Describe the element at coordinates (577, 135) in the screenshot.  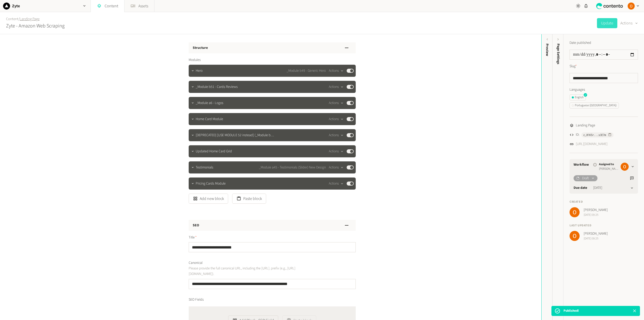
I see `span: ID:` at that location.